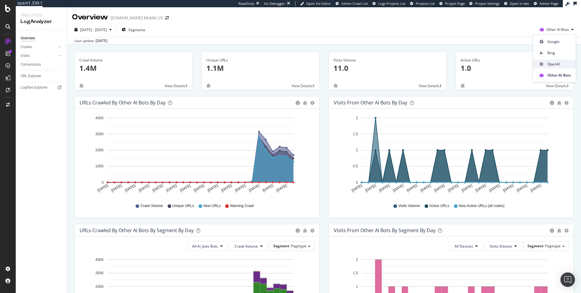  What do you see at coordinates (357, 183) in the screenshot?
I see `text: 0` at bounding box center [357, 183].